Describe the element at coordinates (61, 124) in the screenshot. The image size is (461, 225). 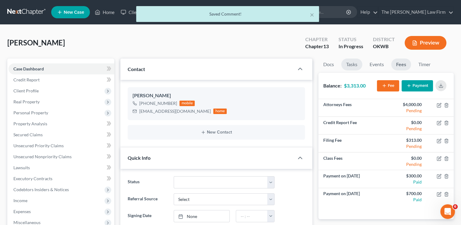
I see `a: Property Analysis` at that location.